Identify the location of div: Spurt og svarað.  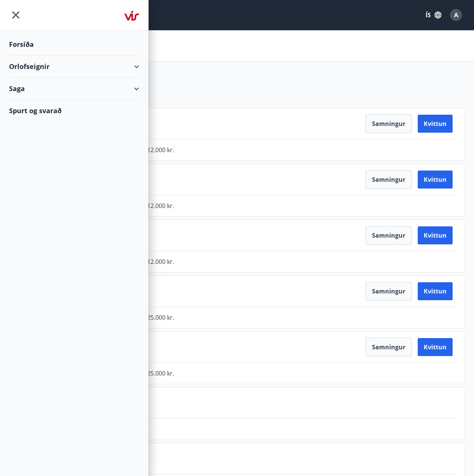
(74, 110).